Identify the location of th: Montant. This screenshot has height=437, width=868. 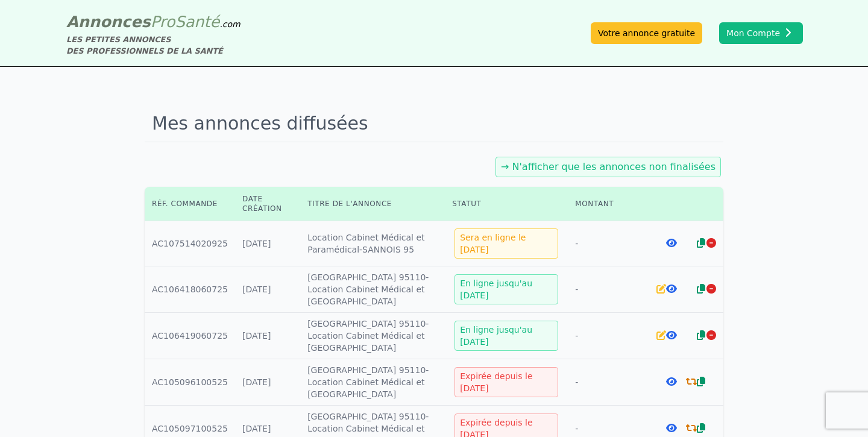
(608, 204).